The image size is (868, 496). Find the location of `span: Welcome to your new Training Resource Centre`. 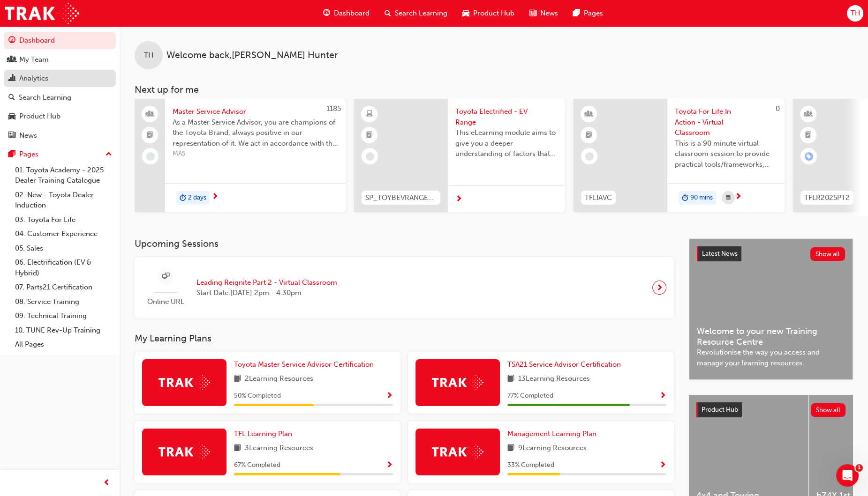

span: Welcome to your new Training Resource Centre is located at coordinates (771, 336).